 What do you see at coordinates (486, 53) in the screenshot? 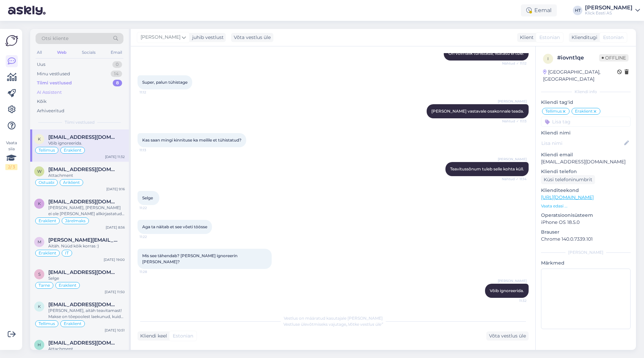
I see `span: On võimalik tühistada, lisatasu ei tule.` at bounding box center [486, 53].